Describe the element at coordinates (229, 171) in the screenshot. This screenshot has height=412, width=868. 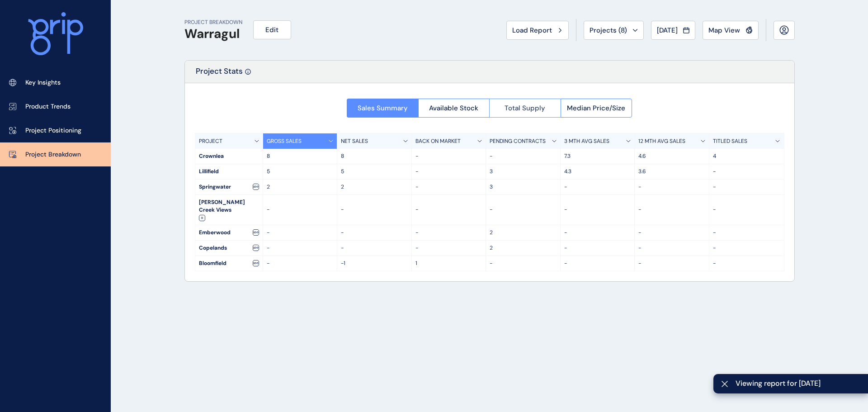
I see `div: Lillifield` at that location.